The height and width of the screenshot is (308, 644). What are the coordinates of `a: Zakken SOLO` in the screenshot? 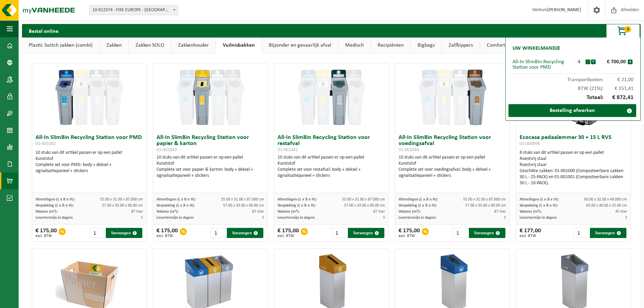 It's located at (150, 45).